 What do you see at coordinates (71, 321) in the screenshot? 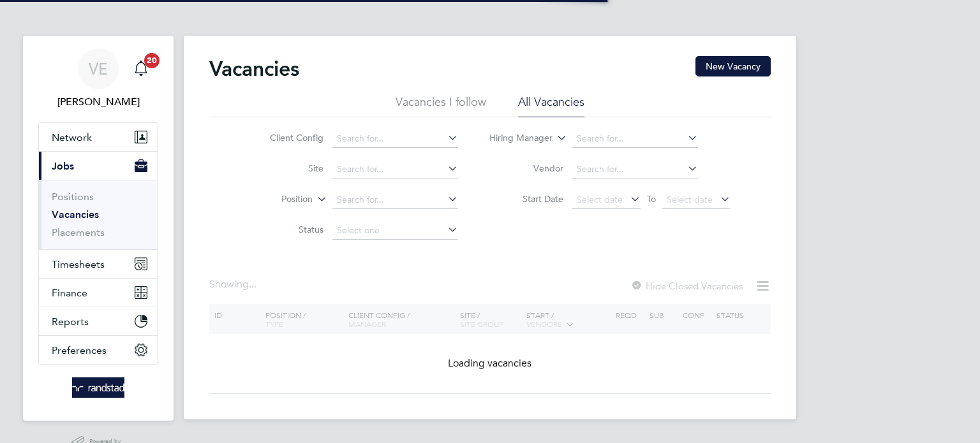
I see `span: Reports` at bounding box center [71, 321].